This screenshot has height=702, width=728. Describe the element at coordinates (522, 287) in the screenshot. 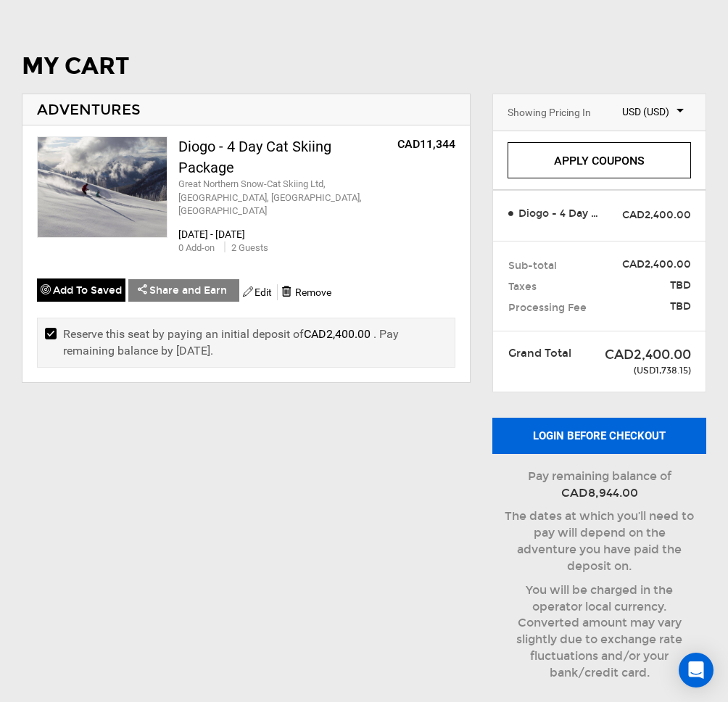

I see `span: Taxes` at that location.